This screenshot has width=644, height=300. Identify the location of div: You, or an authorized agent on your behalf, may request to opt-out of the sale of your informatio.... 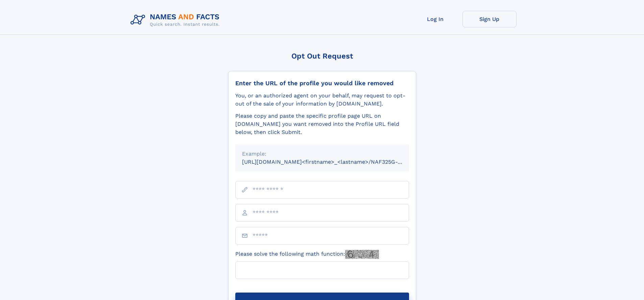
(322, 100).